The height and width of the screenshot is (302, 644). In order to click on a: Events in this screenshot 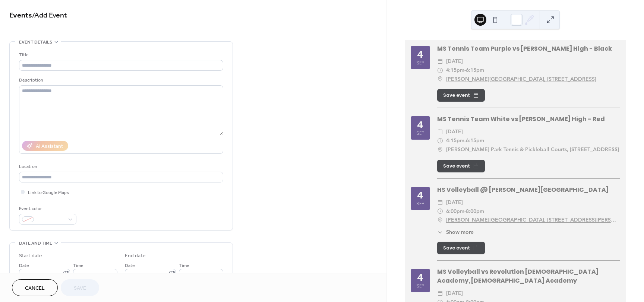, I will do `click(20, 15)`.